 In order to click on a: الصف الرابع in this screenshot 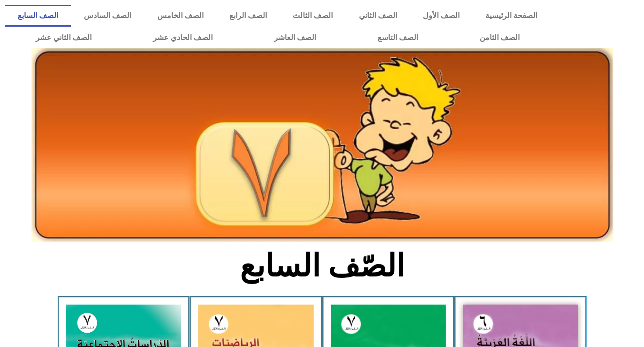, I will do `click(248, 16)`.